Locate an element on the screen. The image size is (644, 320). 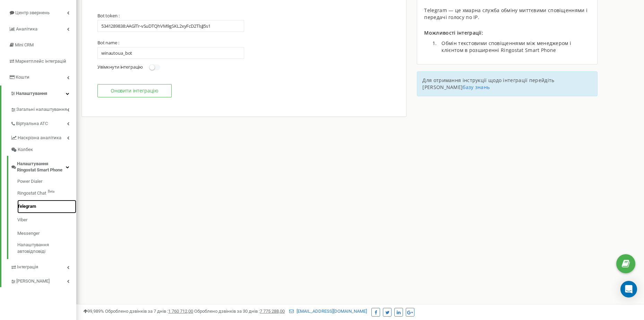
p: Можливості інтеграції: is located at coordinates (507, 33).